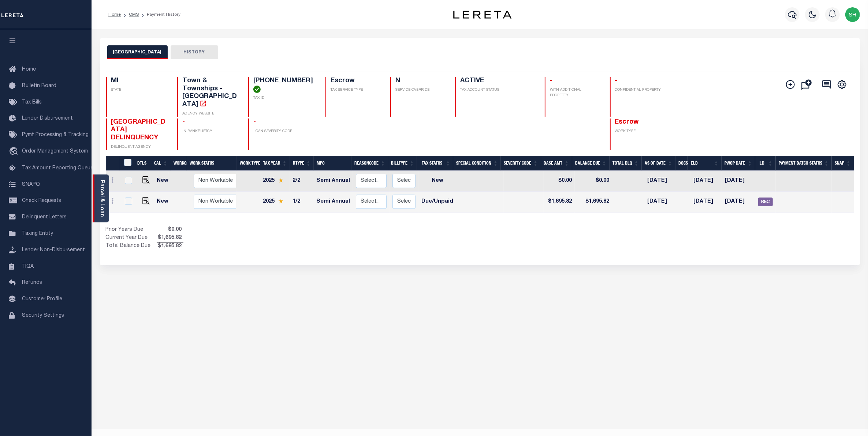  What do you see at coordinates (55, 135) in the screenshot?
I see `span: Pymt Processing & Tracking` at bounding box center [55, 135].